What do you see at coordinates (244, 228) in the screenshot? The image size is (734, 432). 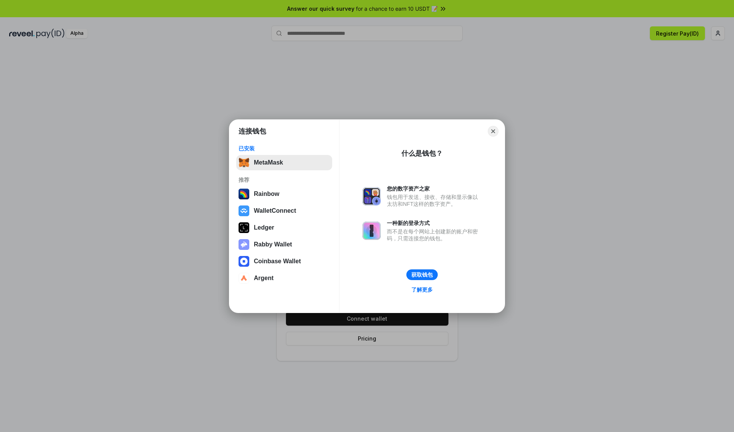 I see `img: svg+xml,%3Csvg%20xmlns%3D%22http%3A%2F%2Fwww.w3.org%2F2000%2Fsvg%22%20width%3D%2228%22%20height%3...` at bounding box center [244, 228].